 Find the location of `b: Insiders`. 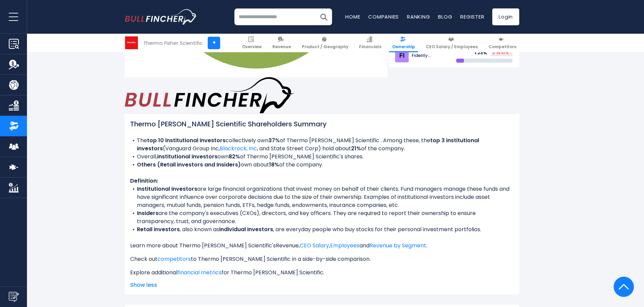

b: Insiders is located at coordinates (148, 213).